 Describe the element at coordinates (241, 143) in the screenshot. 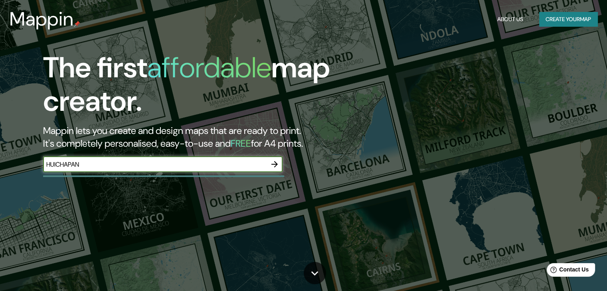

I see `h5: FREE` at that location.